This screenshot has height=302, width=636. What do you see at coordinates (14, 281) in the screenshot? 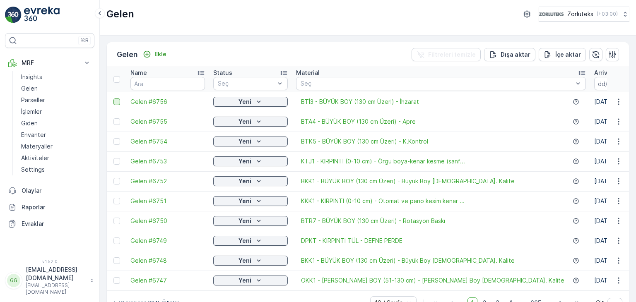
I see `div: GG` at bounding box center [14, 281].